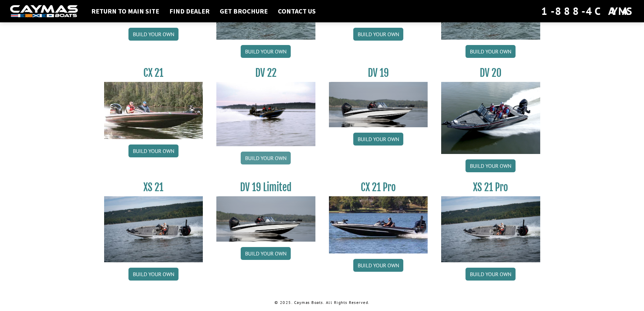  What do you see at coordinates (587, 11) in the screenshot?
I see `div: 1-888-4CAYMAS` at bounding box center [587, 11].